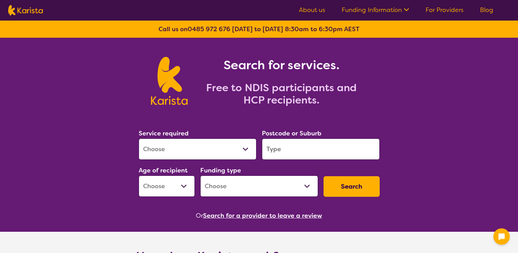 Image resolution: width=518 pixels, height=253 pixels. Describe the element at coordinates (376, 10) in the screenshot. I see `a: Funding Information` at that location.